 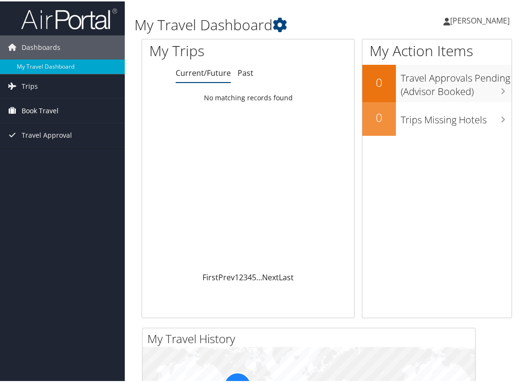 What do you see at coordinates (270, 276) in the screenshot?
I see `a: Next` at bounding box center [270, 276].